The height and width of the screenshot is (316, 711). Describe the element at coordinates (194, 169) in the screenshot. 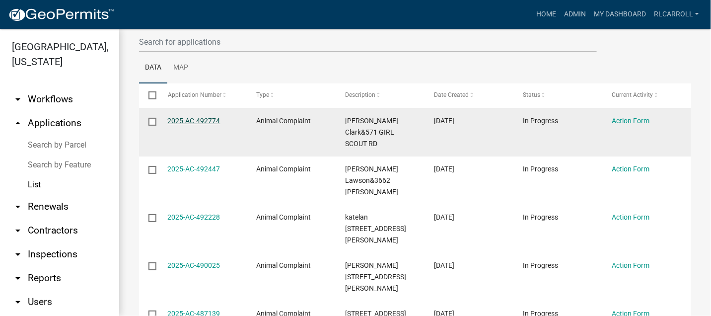

I see `a: 2025-AC-492447` at that location.